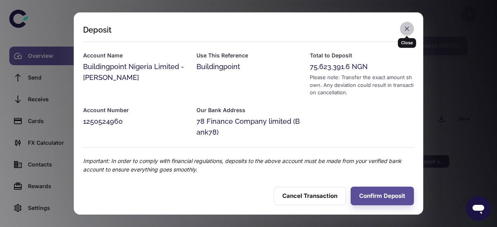 The width and height of the screenshot is (497, 227). What do you see at coordinates (249, 165) in the screenshot?
I see `p: Important: In order to comply with financial regulations, deposits to the above account must be m...` at bounding box center [249, 165].